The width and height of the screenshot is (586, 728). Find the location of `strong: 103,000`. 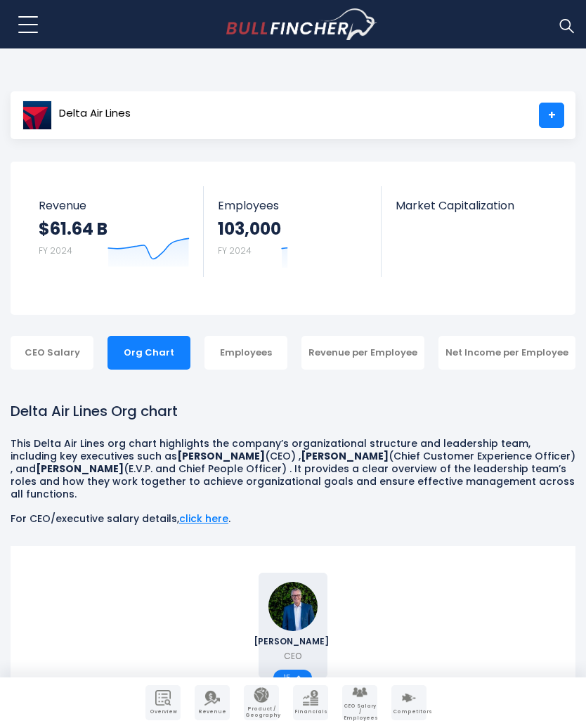

strong: 103,000 is located at coordinates (249, 228).